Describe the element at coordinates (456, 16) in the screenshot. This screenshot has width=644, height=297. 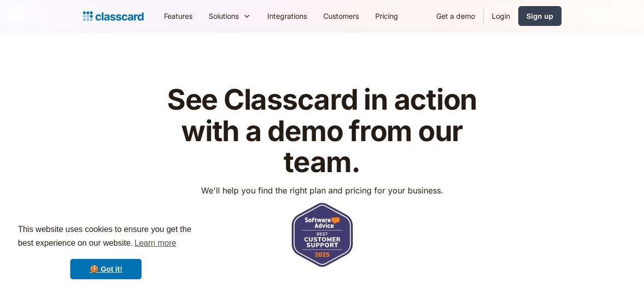
I see `a: Get a demo` at that location.